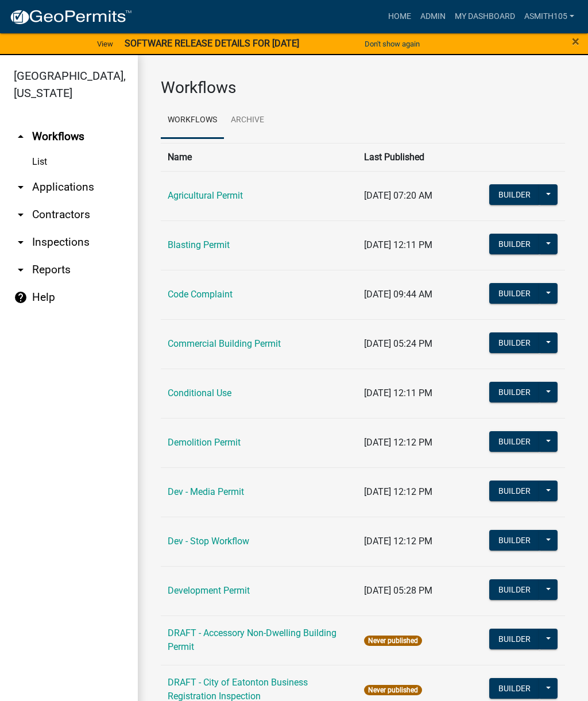  Describe the element at coordinates (252, 640) in the screenshot. I see `a: DRAFT - Accessory Non-Dwelling Building Permit` at that location.